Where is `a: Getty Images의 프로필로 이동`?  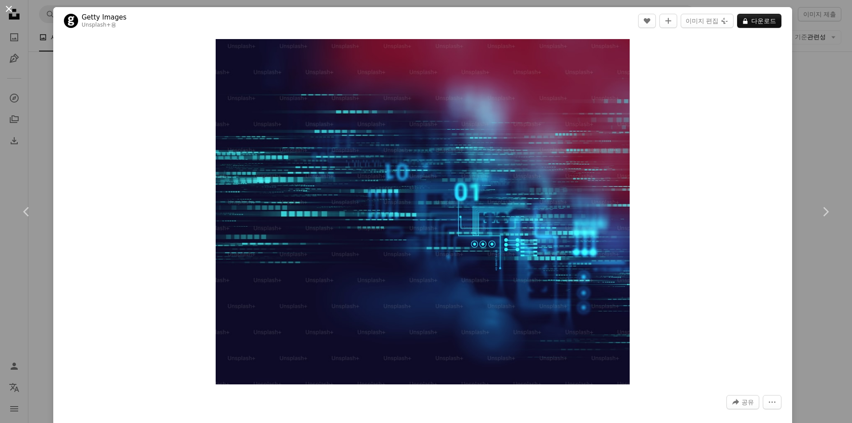
a: Getty Images의 프로필로 이동 is located at coordinates (71, 21).